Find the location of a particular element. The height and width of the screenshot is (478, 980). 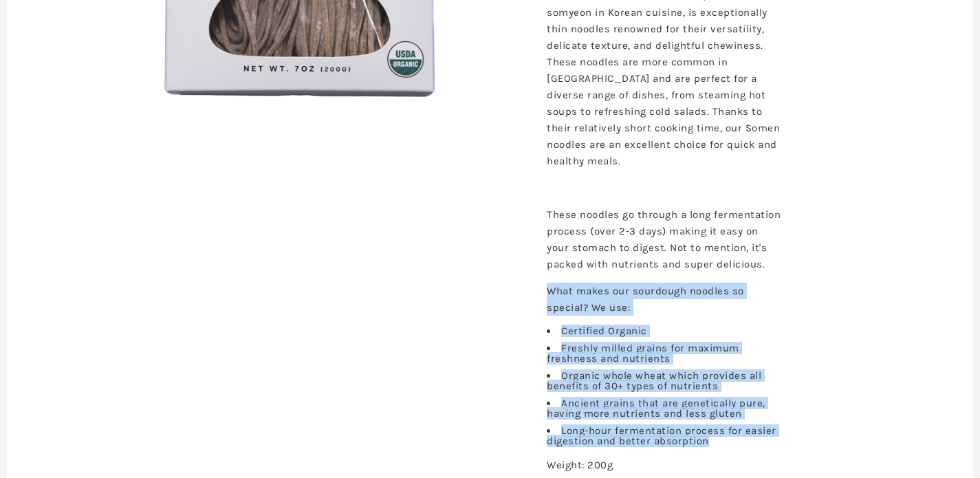

li: Organic whole wheat which provides all benefits of 30+ types of nutrients is located at coordinates (664, 381).